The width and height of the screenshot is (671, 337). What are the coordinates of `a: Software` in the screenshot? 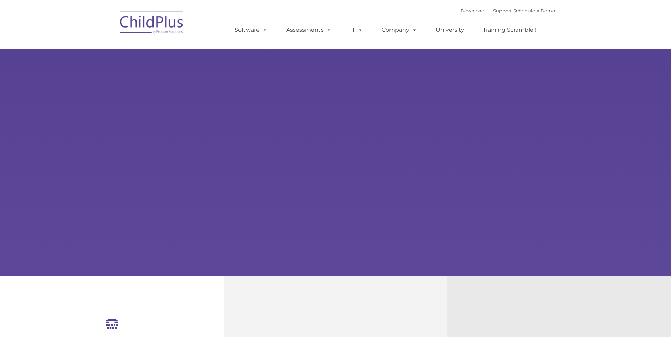 It's located at (251, 30).